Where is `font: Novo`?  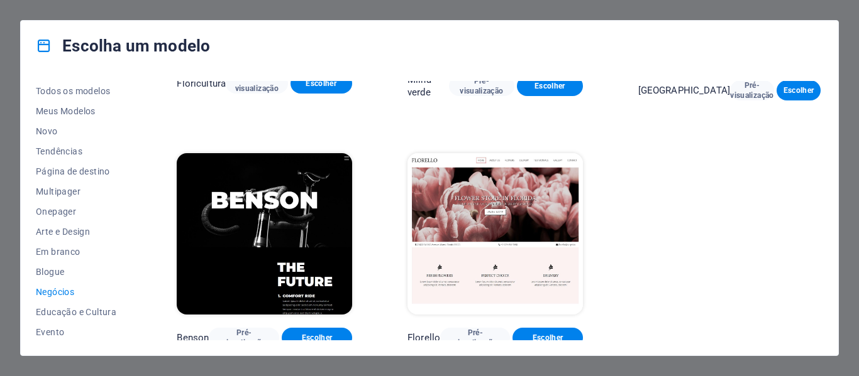
font: Novo is located at coordinates (47, 131).